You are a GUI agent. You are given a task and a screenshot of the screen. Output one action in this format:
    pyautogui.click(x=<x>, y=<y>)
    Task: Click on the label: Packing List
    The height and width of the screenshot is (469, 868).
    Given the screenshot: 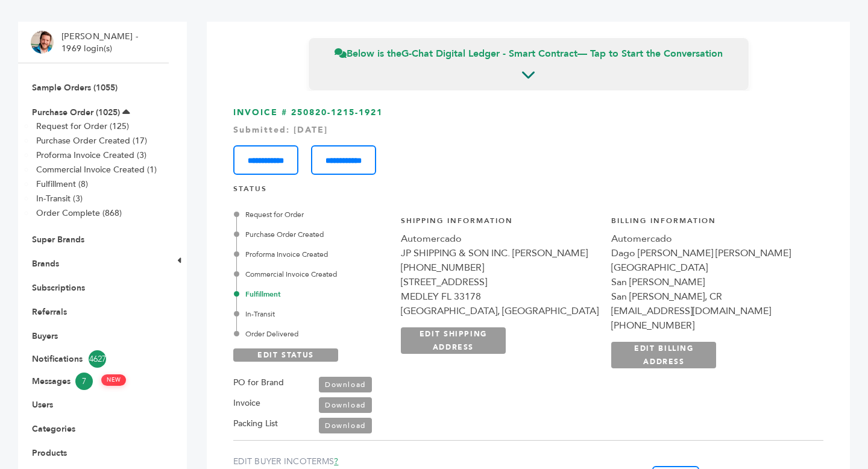 What is the action you would take?
    pyautogui.click(x=255, y=424)
    